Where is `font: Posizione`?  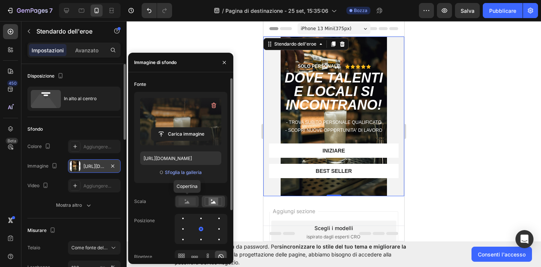 font: Posizione is located at coordinates (144, 220).